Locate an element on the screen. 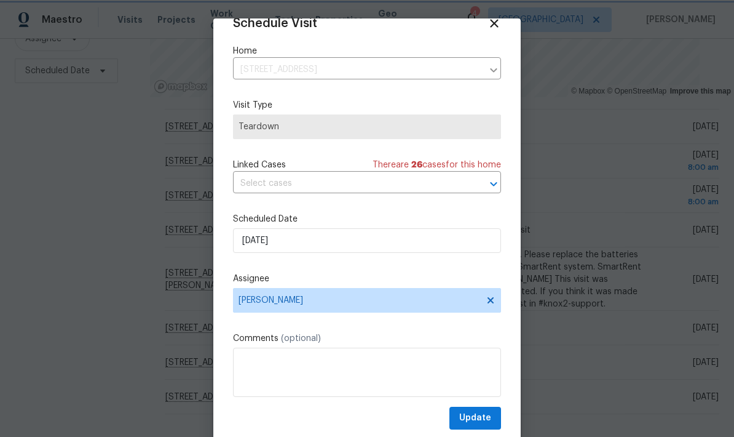  input: Select cases is located at coordinates (350, 183).